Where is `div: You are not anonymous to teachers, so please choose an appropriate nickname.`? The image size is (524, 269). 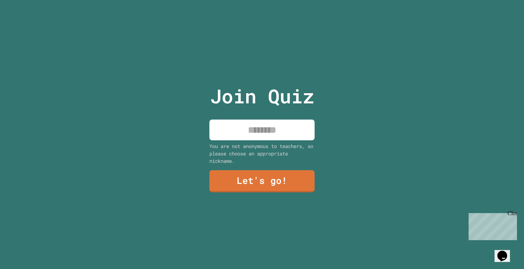 div: You are not anonymous to teachers, so please choose an appropriate nickname. is located at coordinates (262, 153).